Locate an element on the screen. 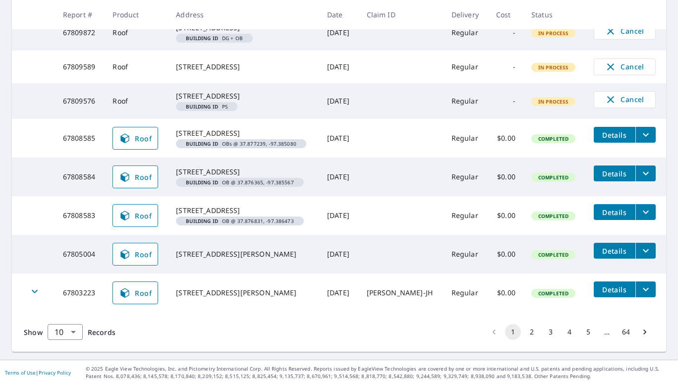  a: Terms of Use is located at coordinates (20, 373).